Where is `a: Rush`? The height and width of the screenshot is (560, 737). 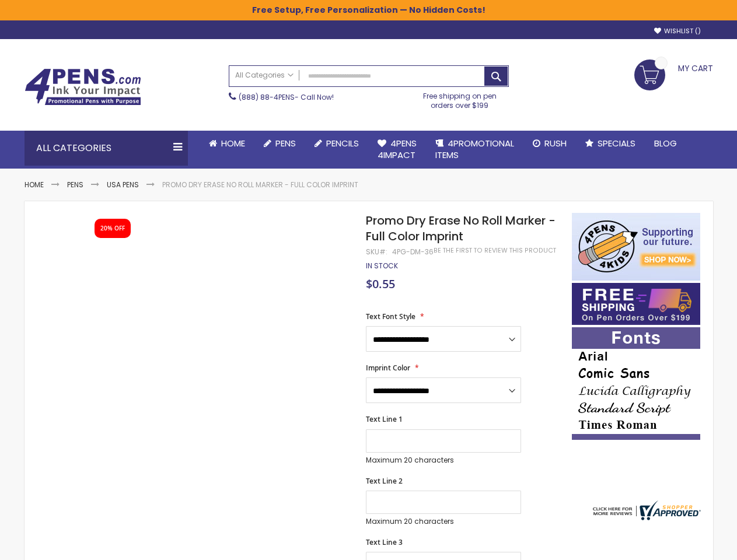
a: Rush is located at coordinates (549, 143).